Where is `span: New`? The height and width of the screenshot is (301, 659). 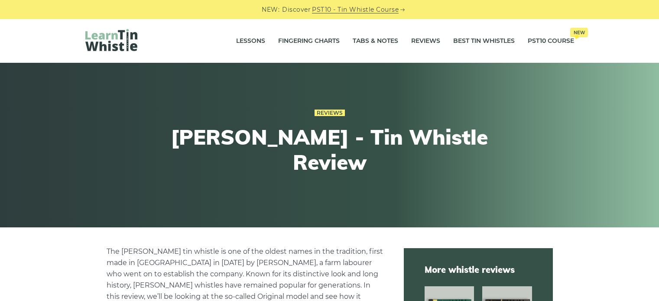
span: New is located at coordinates (578, 32).